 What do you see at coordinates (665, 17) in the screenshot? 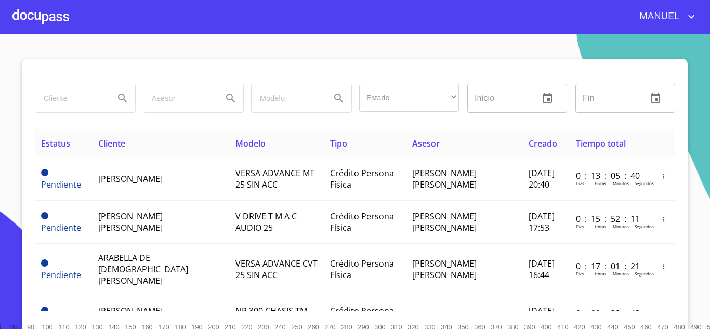
I see `button: account of current user` at bounding box center [665, 17].